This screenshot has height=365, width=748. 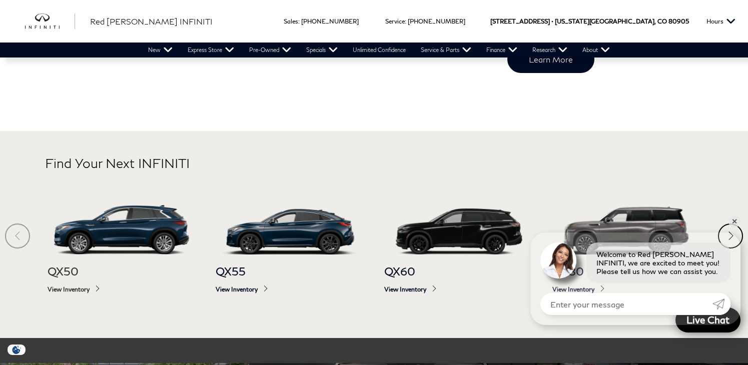 I want to click on nav: Main Navigation, so click(x=379, y=50).